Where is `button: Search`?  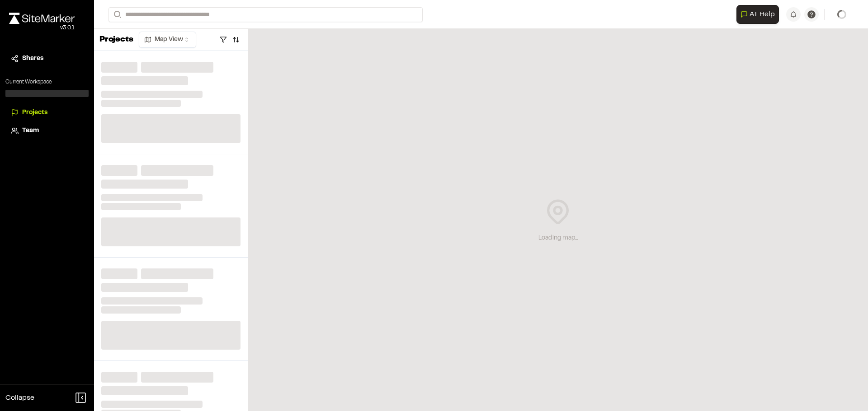
button: Search is located at coordinates (116, 15).